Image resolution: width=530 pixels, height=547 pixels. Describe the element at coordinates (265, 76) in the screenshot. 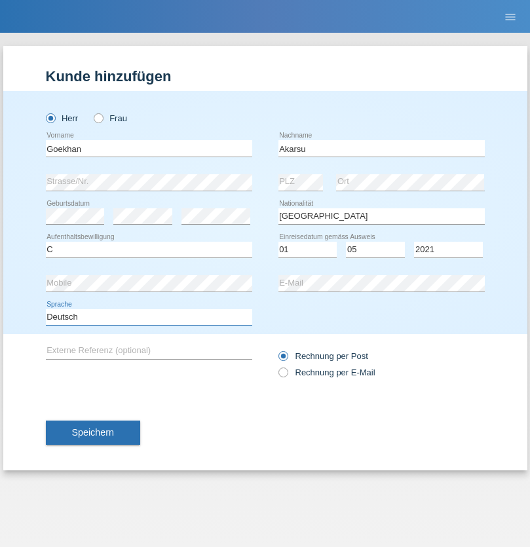

I see `h1: Kunde hinzufügen` at that location.